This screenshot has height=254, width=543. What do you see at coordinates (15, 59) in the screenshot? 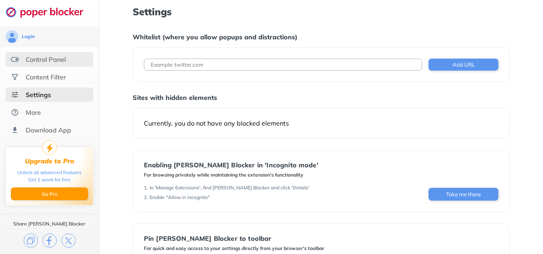
I see `img: features.svg` at bounding box center [15, 59].